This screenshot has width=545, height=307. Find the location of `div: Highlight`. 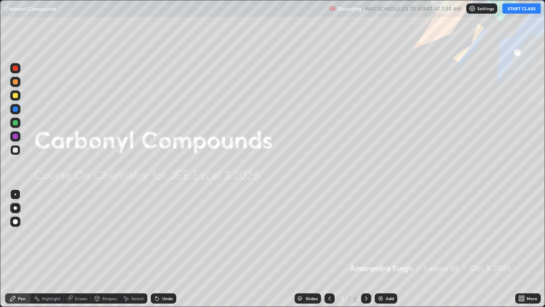

div: Highlight is located at coordinates (51, 298).